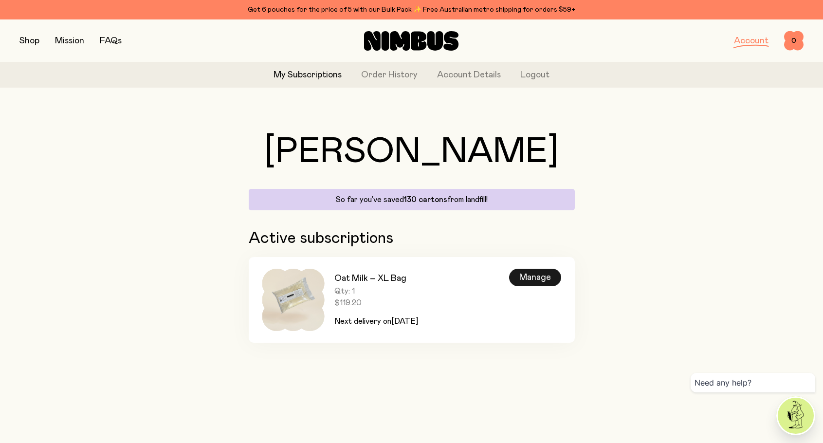 The image size is (823, 443). Describe the element at coordinates (794, 41) in the screenshot. I see `button: 0` at that location.